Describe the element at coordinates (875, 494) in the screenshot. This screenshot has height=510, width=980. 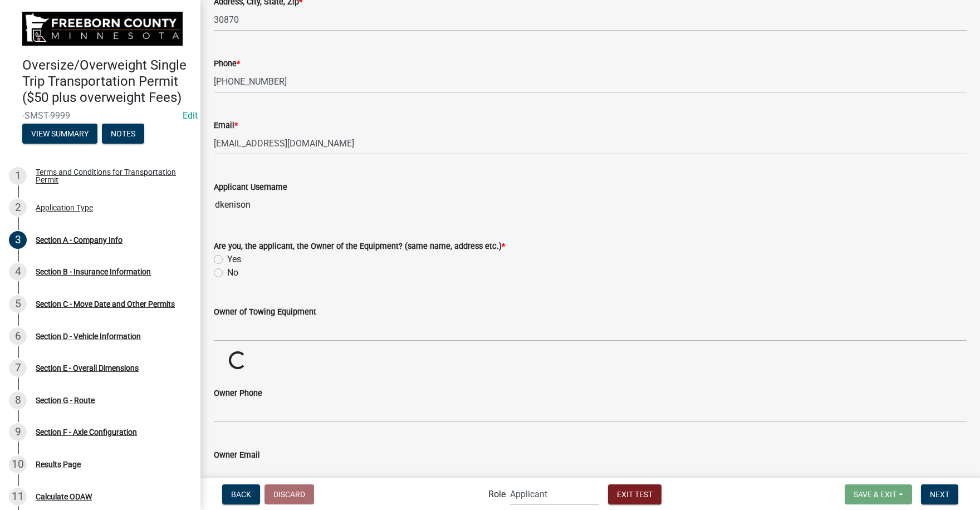
I see `span: Save & Exit` at that location.